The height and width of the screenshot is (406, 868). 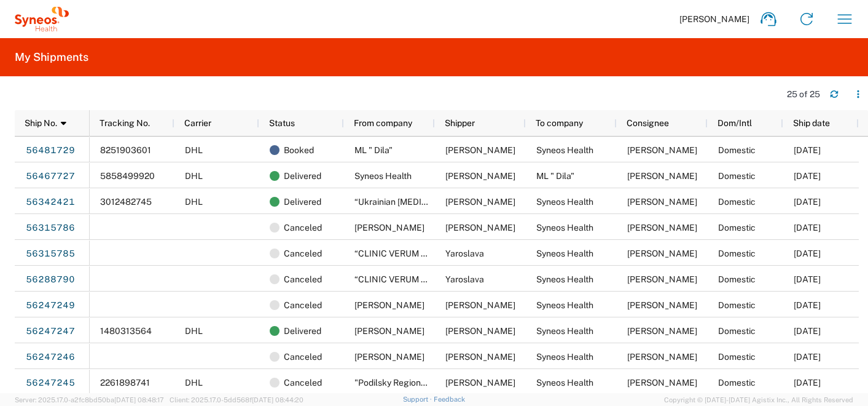 What do you see at coordinates (647, 123) in the screenshot?
I see `span: Consignee` at bounding box center [647, 123].